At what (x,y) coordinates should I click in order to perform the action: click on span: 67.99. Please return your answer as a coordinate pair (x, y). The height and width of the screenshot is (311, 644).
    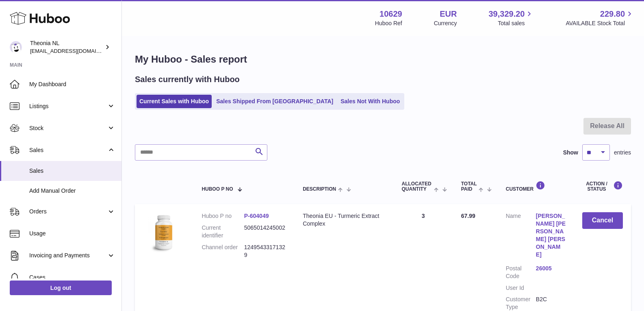
    Looking at the image, I should click on (468, 216).